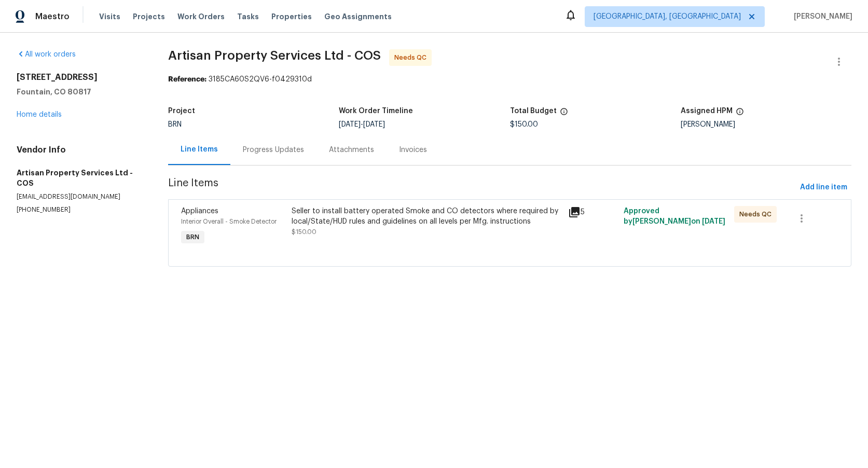 The width and height of the screenshot is (868, 468). What do you see at coordinates (201, 17) in the screenshot?
I see `span: Work Orders` at bounding box center [201, 17].